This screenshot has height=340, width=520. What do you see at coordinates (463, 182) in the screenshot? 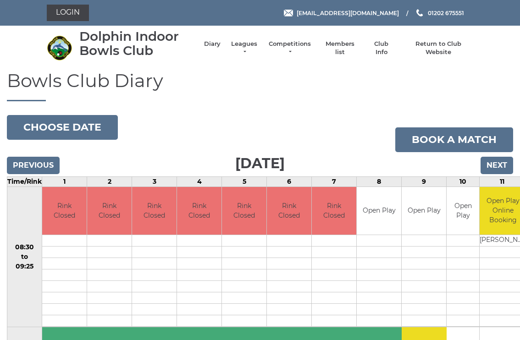
I see `td: 10` at bounding box center [463, 182].